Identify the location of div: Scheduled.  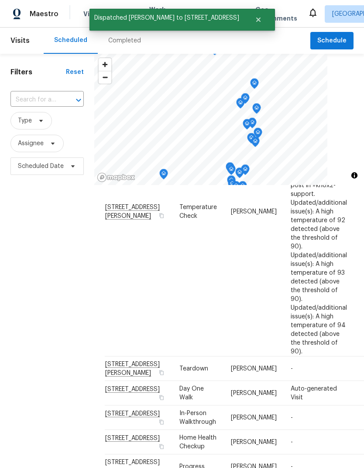
(71, 40).